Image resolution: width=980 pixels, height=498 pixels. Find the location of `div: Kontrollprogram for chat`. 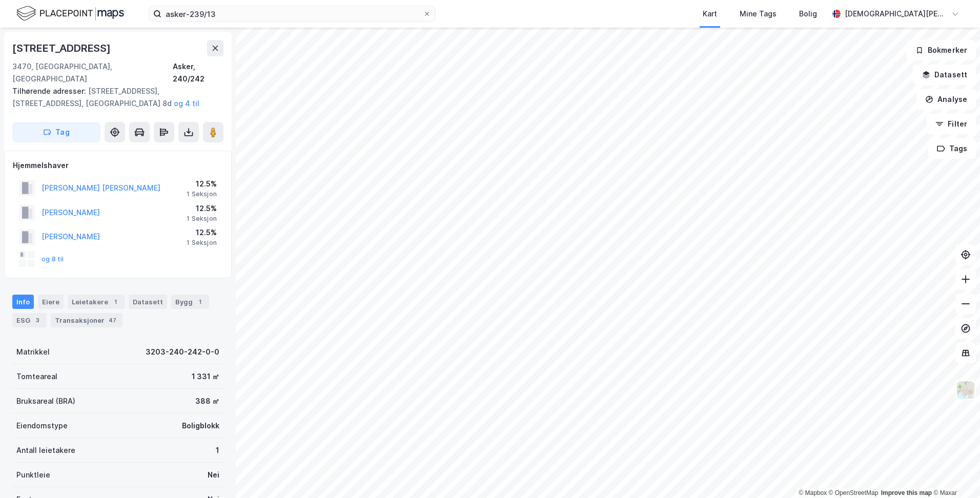

div: Kontrollprogram for chat is located at coordinates (955, 473).